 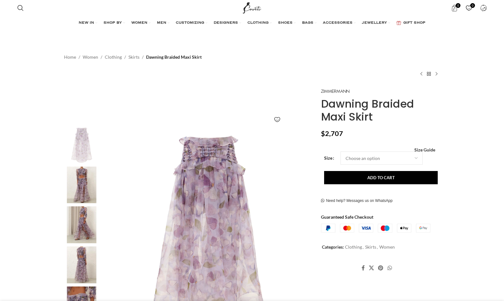 What do you see at coordinates (363, 268) in the screenshot?
I see `a: Facebook social link` at bounding box center [363, 268].